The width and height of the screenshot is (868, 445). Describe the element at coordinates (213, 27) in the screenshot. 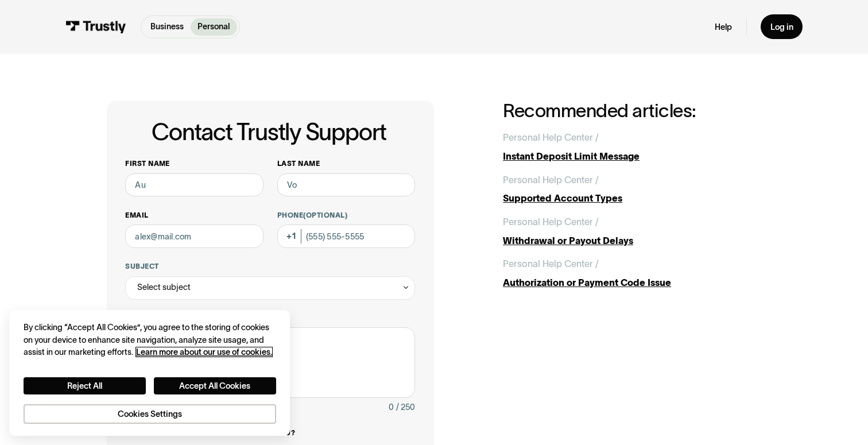

I see `p: Personal` at that location.